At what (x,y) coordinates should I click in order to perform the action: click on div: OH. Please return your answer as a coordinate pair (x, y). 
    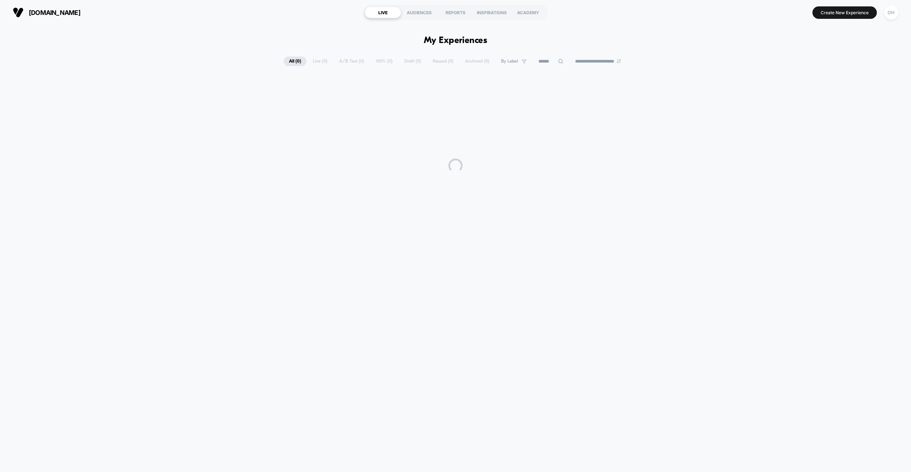
    Looking at the image, I should click on (891, 12).